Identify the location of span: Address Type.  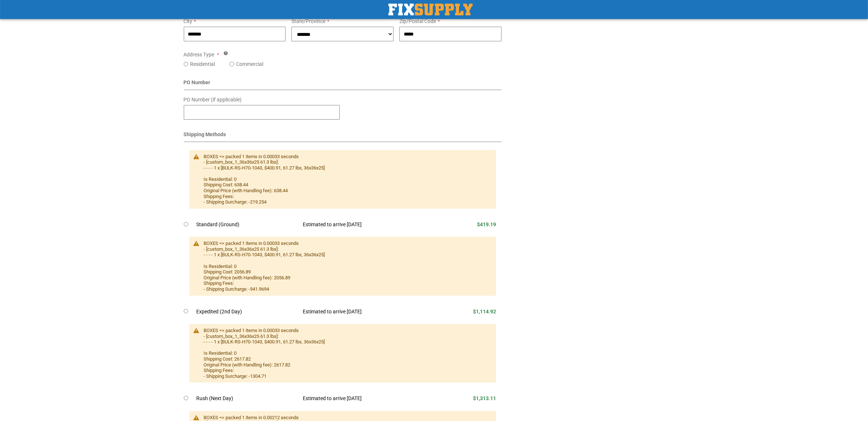
(199, 54).